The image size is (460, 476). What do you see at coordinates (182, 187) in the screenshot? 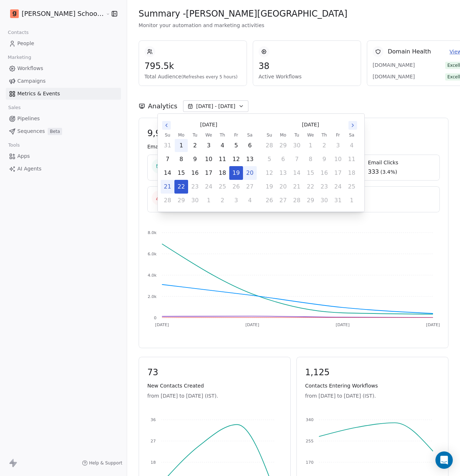
I see `button: Today, Monday, September 22nd, 2025, selected` at bounding box center [182, 187].